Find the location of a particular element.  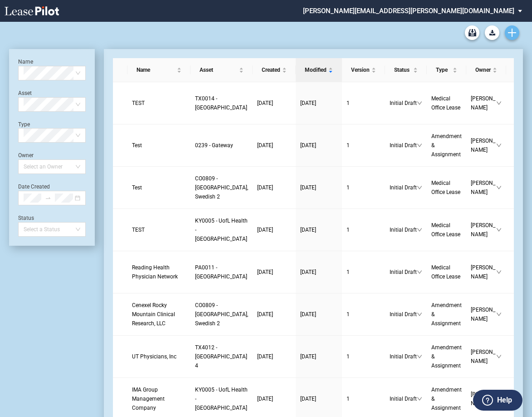

a: UT Physicians, Inc is located at coordinates (159, 356).